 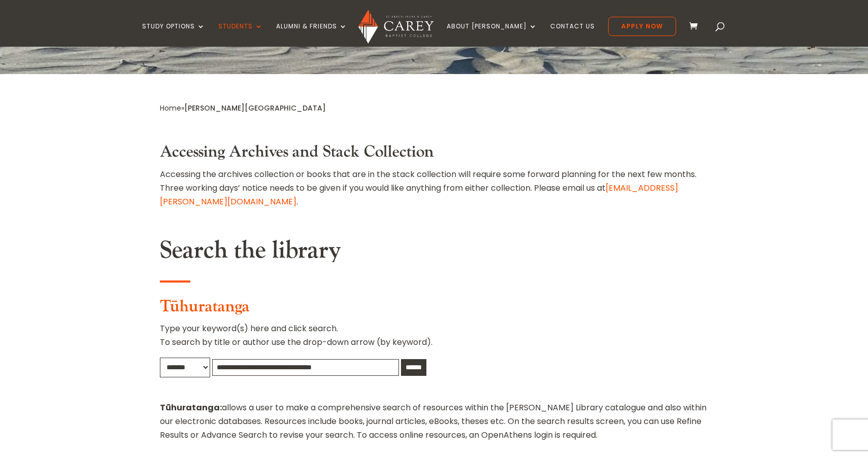 I want to click on p: Accessing the archives collection or books that are in the stack collection will require some for..., so click(x=434, y=188).